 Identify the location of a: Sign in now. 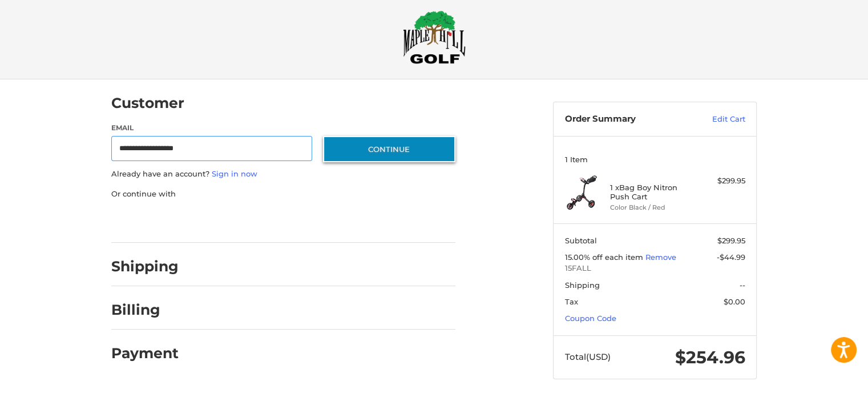
(235, 174).